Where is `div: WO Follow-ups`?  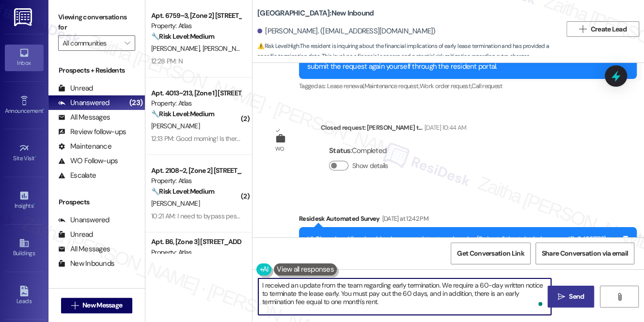 div: WO Follow-ups is located at coordinates (88, 161).